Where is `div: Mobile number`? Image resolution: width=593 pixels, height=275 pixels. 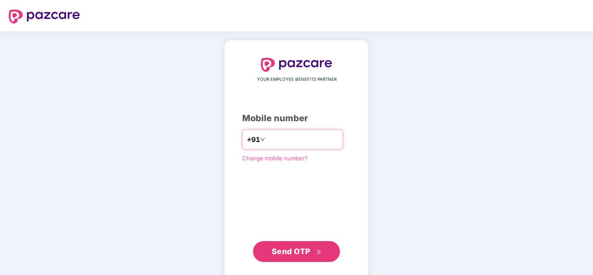 div: Mobile number is located at coordinates (297, 118).